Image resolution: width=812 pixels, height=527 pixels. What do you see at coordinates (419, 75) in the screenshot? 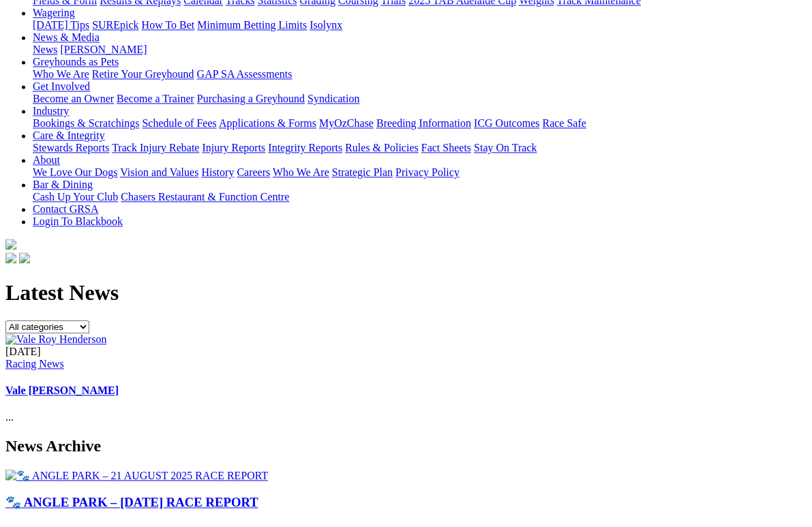
I see `div: Greyhounds as Pets` at bounding box center [419, 75].